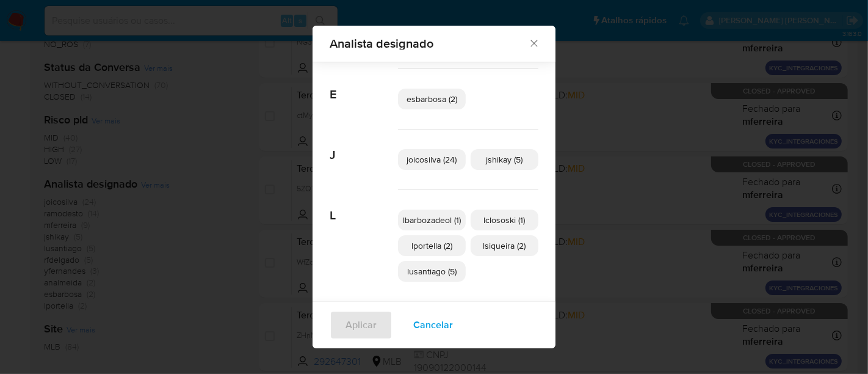 The width and height of the screenshot is (868, 374). What do you see at coordinates (364, 86) in the screenshot?
I see `span: E` at bounding box center [364, 86].